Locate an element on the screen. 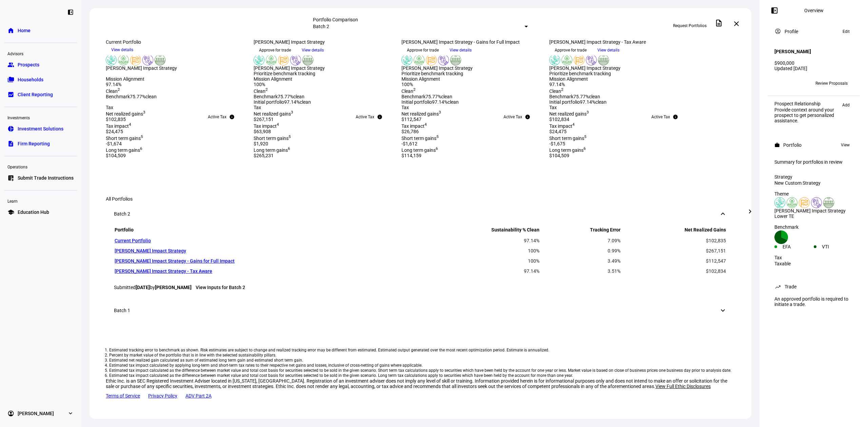 Image resolution: width=868 pixels, height=427 pixels. div: Prospect Relationship is located at coordinates (806, 103).